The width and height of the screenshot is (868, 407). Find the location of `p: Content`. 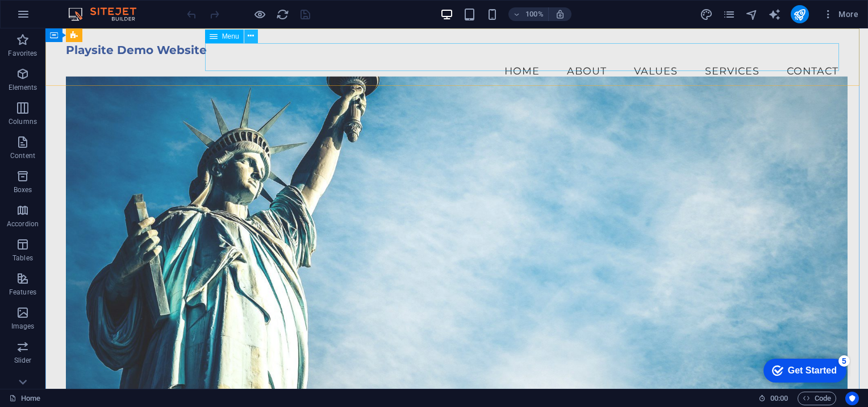

p: Content is located at coordinates (23, 156).